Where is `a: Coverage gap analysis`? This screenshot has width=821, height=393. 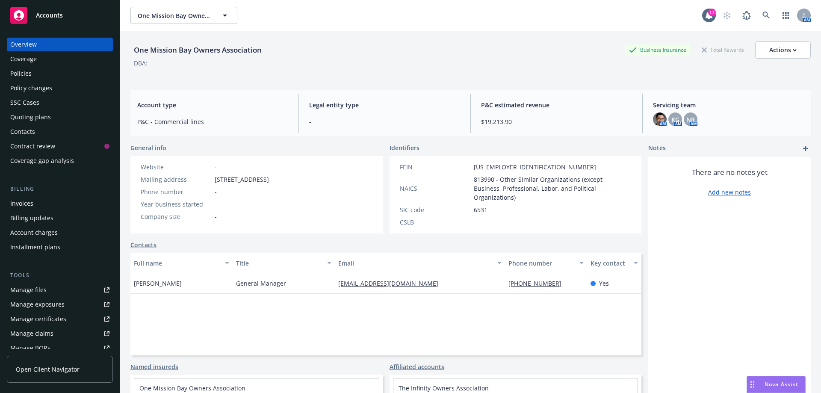 a: Coverage gap analysis is located at coordinates (60, 161).